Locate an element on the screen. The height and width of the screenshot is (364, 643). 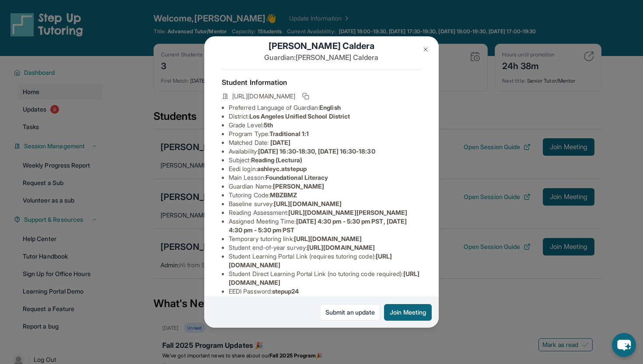
li: Eedi login : is located at coordinates (325, 169).